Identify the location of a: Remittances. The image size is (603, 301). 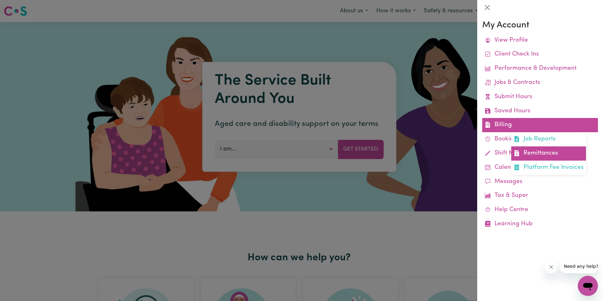
(548, 153).